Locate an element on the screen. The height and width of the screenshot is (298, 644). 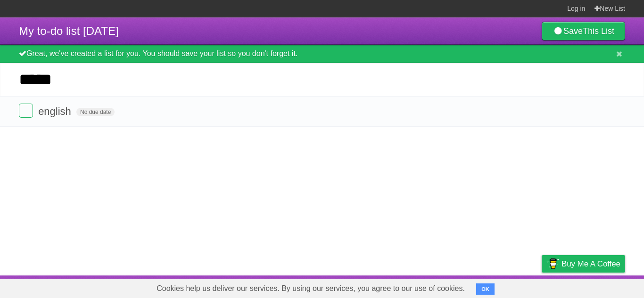
b: This List is located at coordinates (598, 31).